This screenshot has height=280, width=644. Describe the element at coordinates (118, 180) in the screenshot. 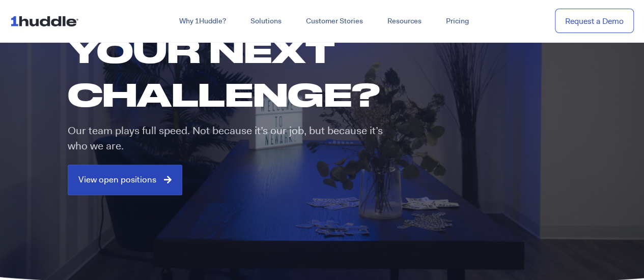

I see `span: View open positions` at that location.